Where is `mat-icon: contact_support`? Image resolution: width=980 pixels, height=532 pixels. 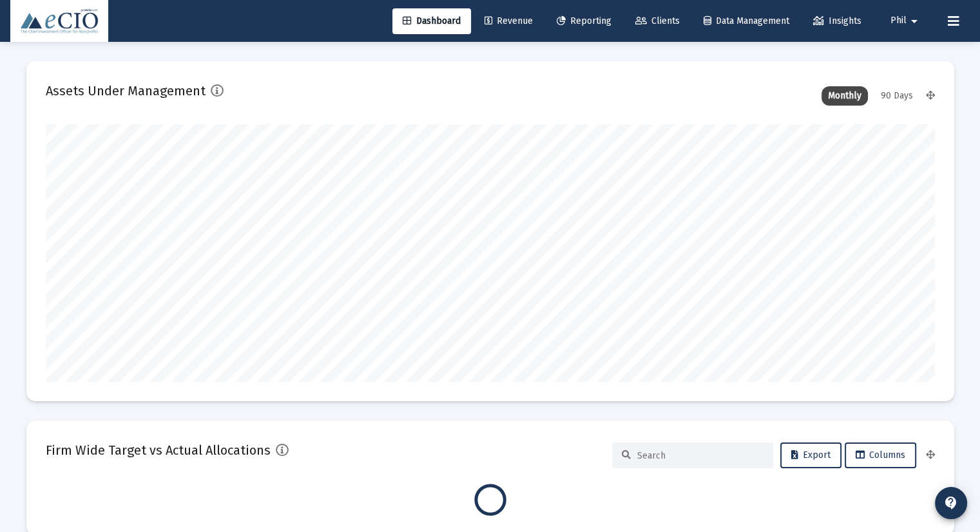
mat-icon: contact_support is located at coordinates (951, 503).